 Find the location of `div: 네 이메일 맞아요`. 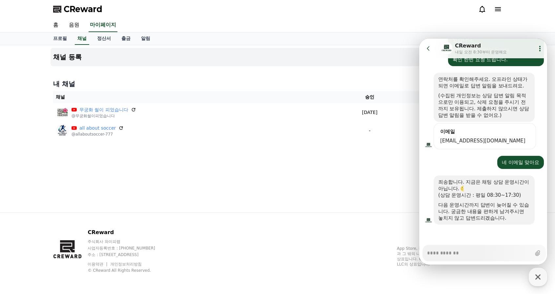

div: 네 이메일 맞아요 is located at coordinates (101, 124).